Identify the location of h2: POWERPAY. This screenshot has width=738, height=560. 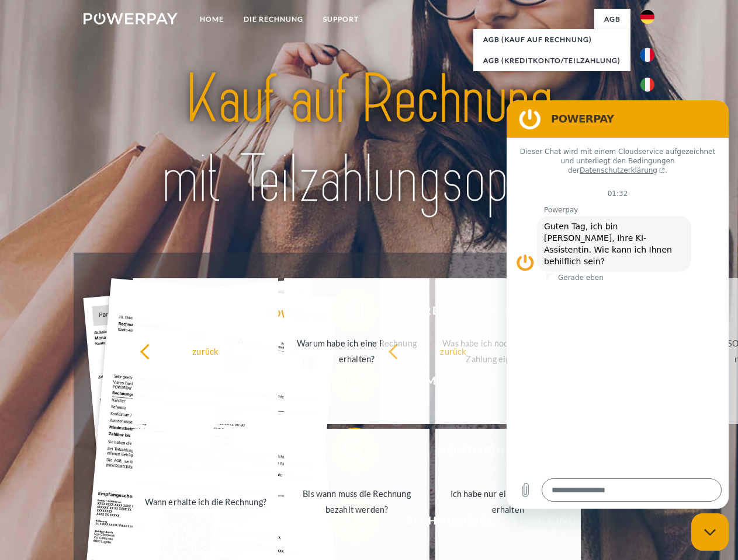
(127, 19).